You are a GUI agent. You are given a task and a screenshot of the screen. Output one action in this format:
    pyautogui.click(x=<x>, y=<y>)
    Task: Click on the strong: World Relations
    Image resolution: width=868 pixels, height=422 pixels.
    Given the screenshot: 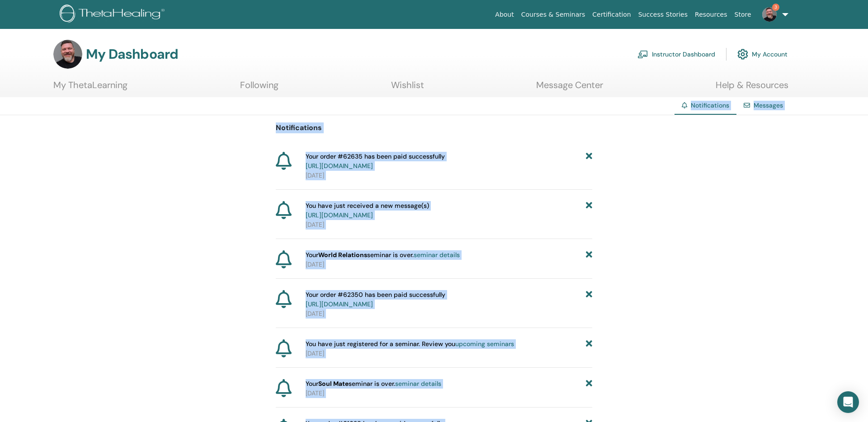 What is the action you would take?
    pyautogui.click(x=343, y=255)
    